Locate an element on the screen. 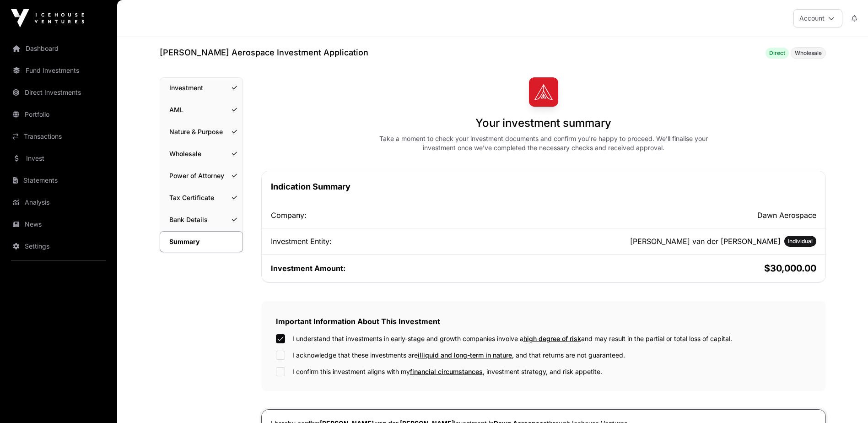 This screenshot has height=423, width=868. span: Direct is located at coordinates (777, 53).